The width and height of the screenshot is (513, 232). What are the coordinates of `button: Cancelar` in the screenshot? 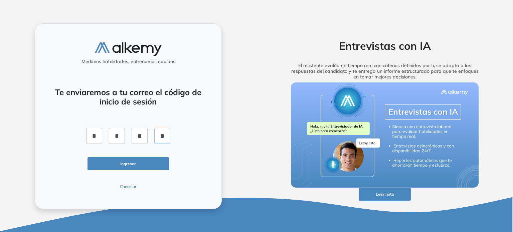 It's located at (128, 187).